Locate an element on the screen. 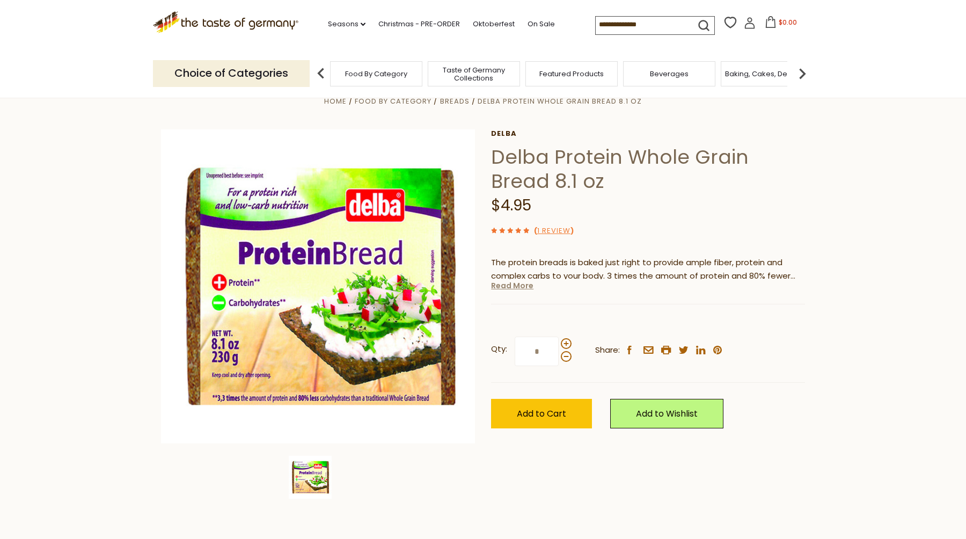 The height and width of the screenshot is (539, 966). button: Add to Cart is located at coordinates (541, 413).